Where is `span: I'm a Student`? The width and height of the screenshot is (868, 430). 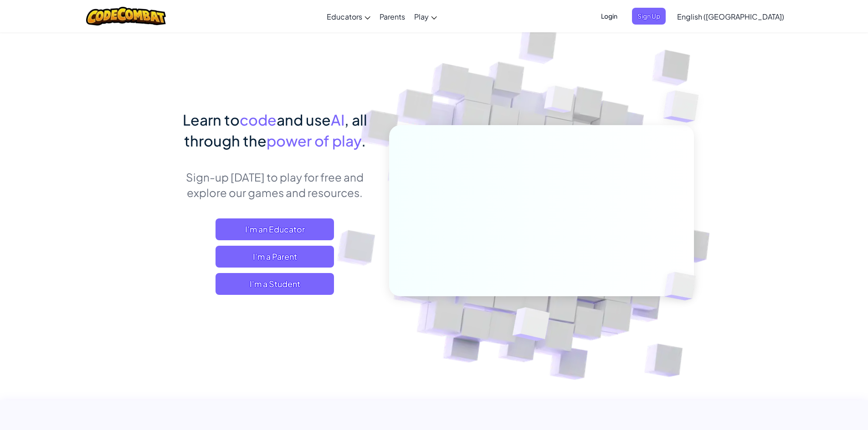 span: I'm a Student is located at coordinates (275, 284).